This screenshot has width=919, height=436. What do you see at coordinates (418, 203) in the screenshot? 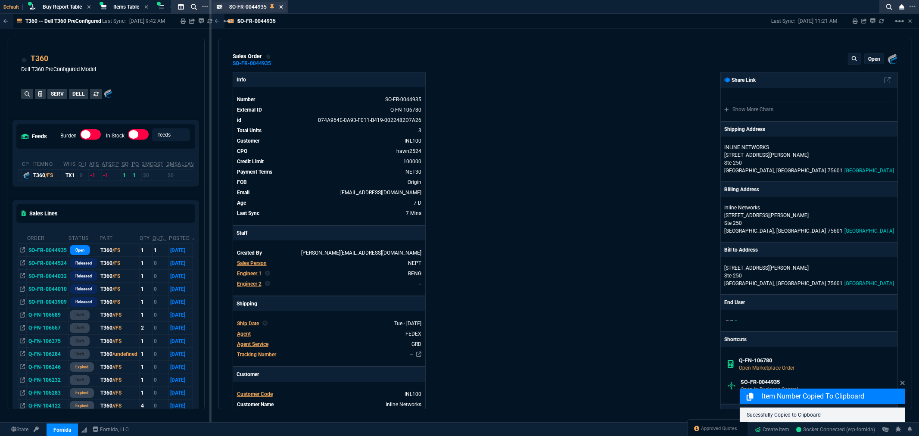
I see `span: 9/15/25 => 7:00 PM` at bounding box center [418, 203].